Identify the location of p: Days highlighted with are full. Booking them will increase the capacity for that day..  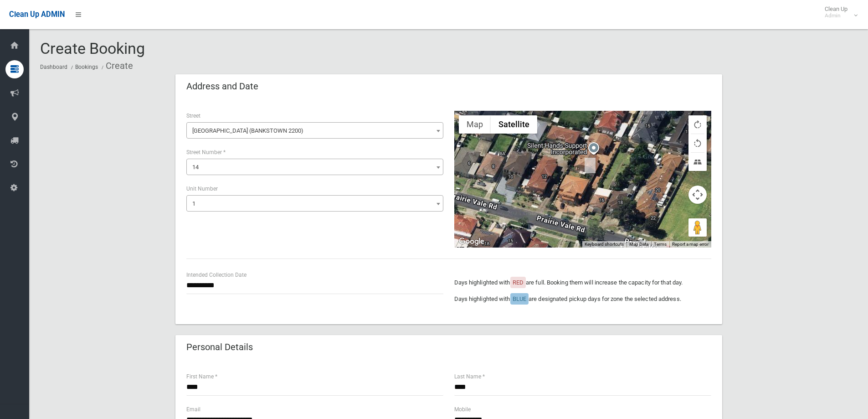
(583, 283).